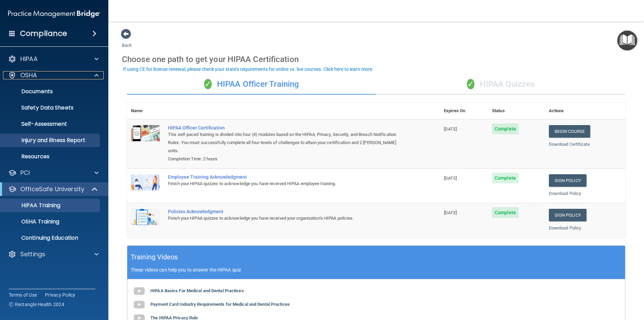 The height and width of the screenshot is (320, 644). I want to click on p: Documents, so click(50, 92).